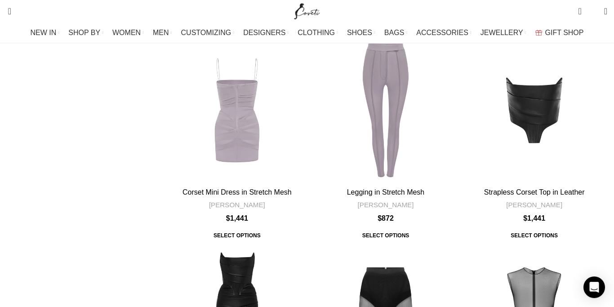  What do you see at coordinates (237, 235) in the screenshot?
I see `a: Select options for “Corset Mini Dress in Stretch Mesh”` at bounding box center [237, 235].